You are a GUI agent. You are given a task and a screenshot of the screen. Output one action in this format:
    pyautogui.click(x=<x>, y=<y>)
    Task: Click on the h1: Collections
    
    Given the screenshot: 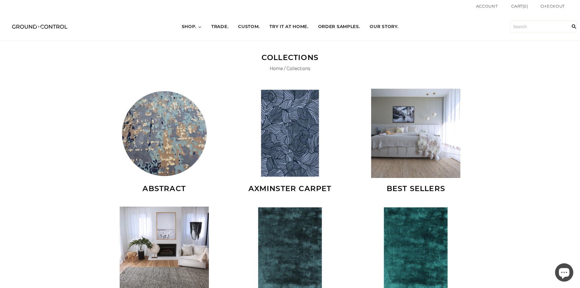 What is the action you would take?
    pyautogui.click(x=290, y=58)
    